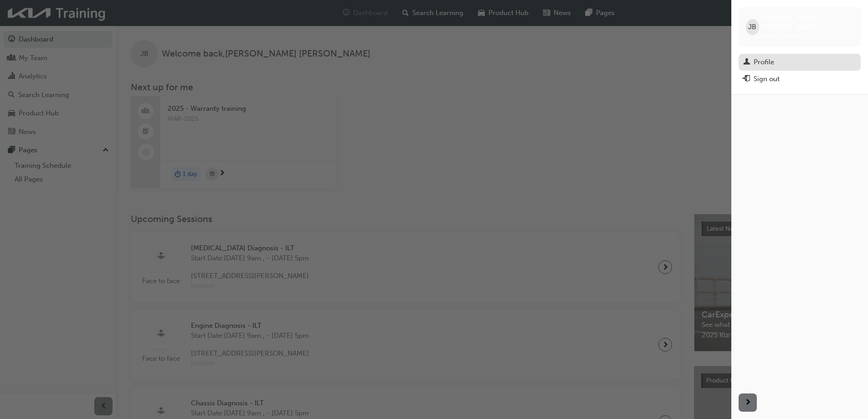 The width and height of the screenshot is (868, 419). I want to click on span: kau83082e9, so click(781, 35).